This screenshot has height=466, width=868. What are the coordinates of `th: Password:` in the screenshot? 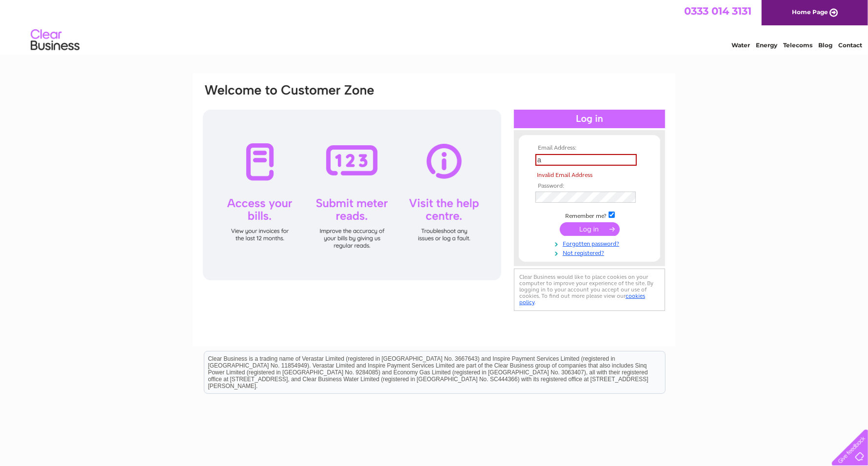 It's located at (589, 186).